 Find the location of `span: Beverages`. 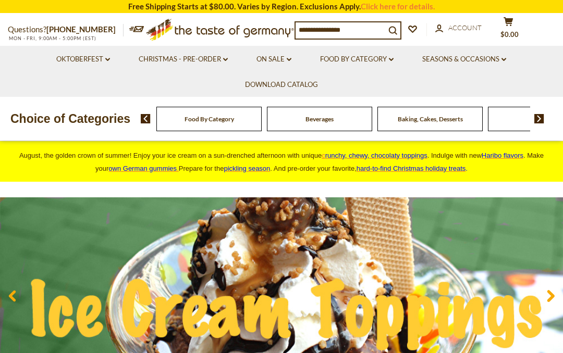

span: Beverages is located at coordinates (320, 119).